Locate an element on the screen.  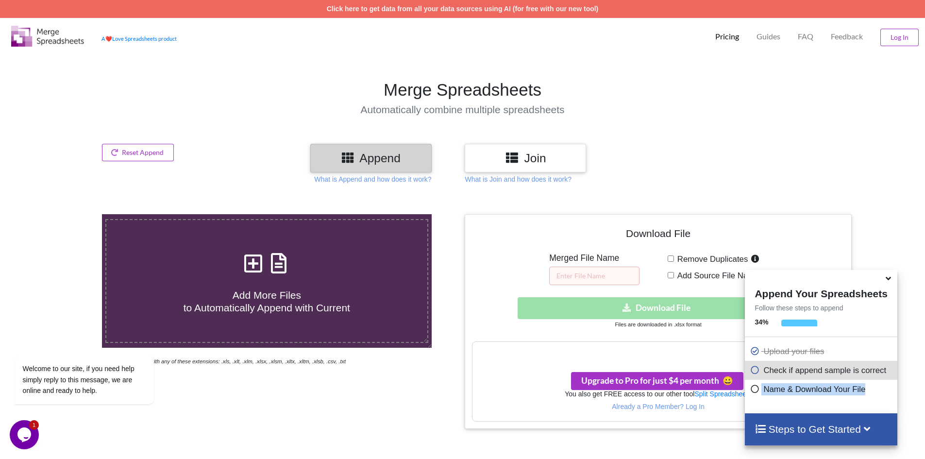
input: Enter File Name is located at coordinates (594, 276).